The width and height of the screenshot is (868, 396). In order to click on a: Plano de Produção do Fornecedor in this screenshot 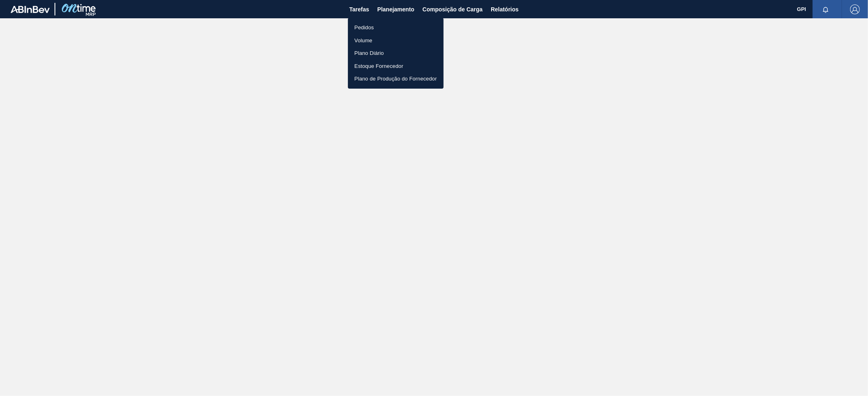, I will do `click(395, 79)`.